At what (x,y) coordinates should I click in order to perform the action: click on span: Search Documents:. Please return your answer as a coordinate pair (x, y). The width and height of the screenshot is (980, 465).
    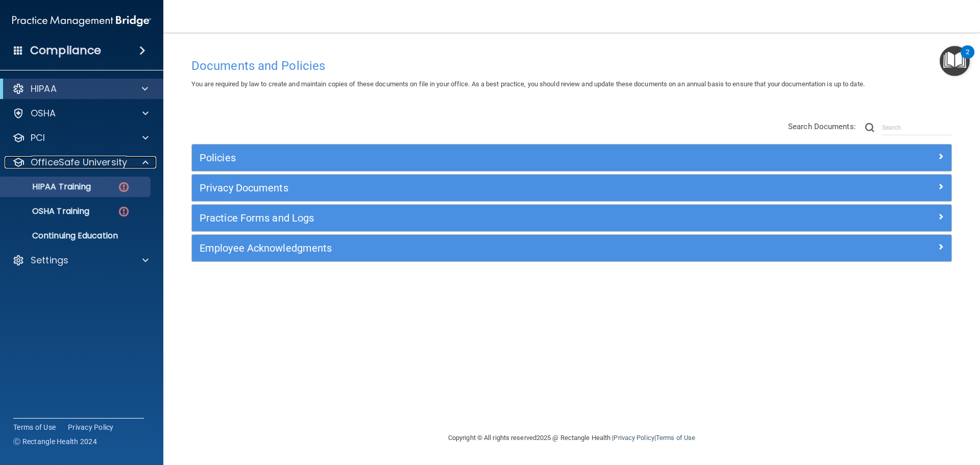
    Looking at the image, I should click on (821, 127).